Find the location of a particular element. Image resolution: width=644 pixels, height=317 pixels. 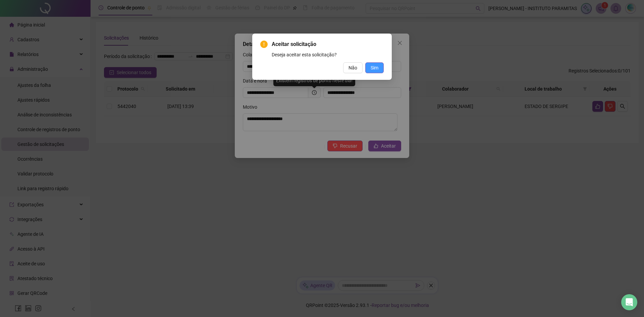

span: exclamation-circle is located at coordinates (264, 44).